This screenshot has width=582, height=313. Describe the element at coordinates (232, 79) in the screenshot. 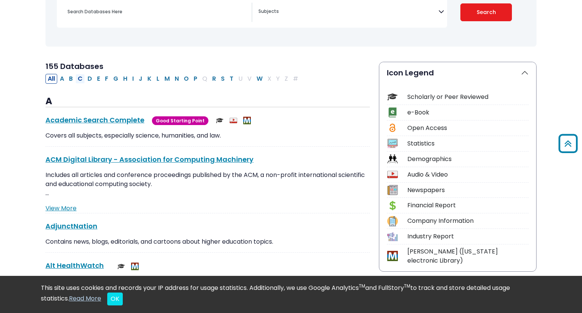

I see `button: Filter Results T` at that location.